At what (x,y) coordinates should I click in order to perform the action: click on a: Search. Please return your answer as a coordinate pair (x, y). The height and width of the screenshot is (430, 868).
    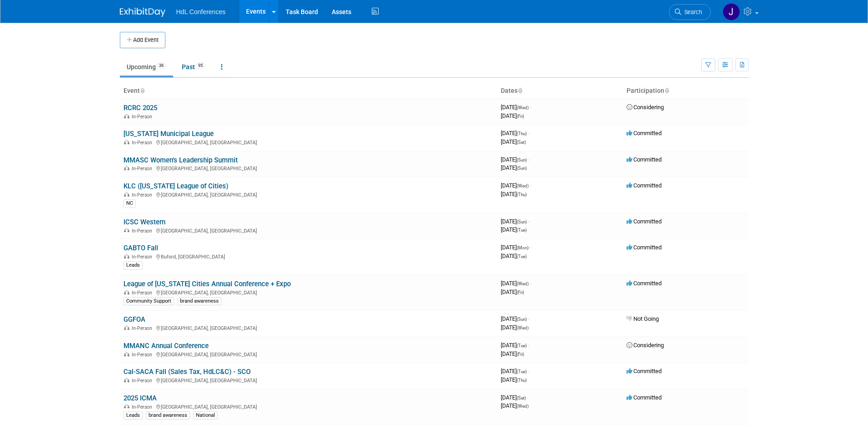
    Looking at the image, I should click on (690, 12).